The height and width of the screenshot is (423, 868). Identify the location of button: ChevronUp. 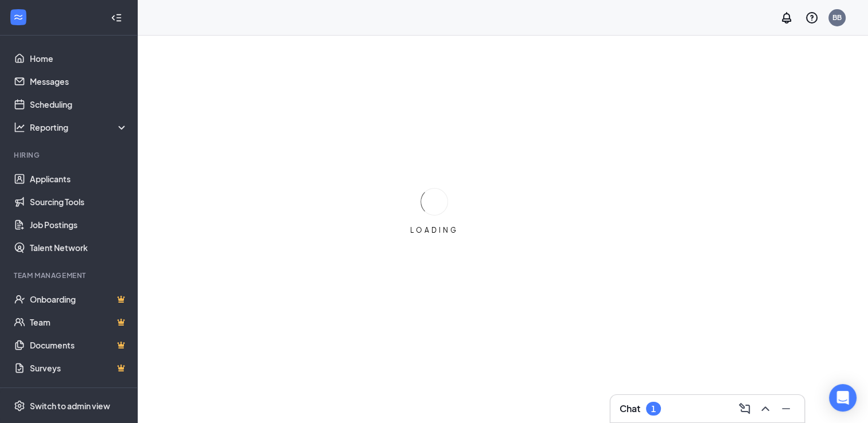
(765, 409).